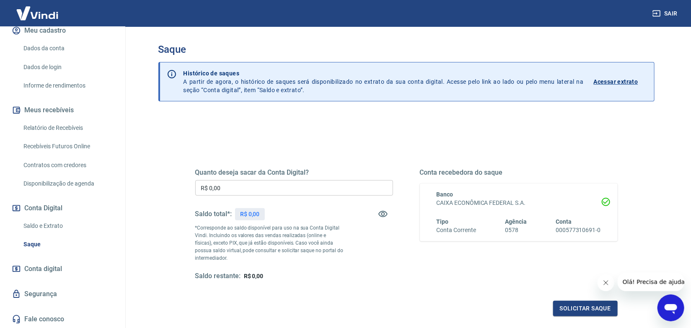  What do you see at coordinates (67, 128) in the screenshot?
I see `a: Relatório de Recebíveis` at bounding box center [67, 128].